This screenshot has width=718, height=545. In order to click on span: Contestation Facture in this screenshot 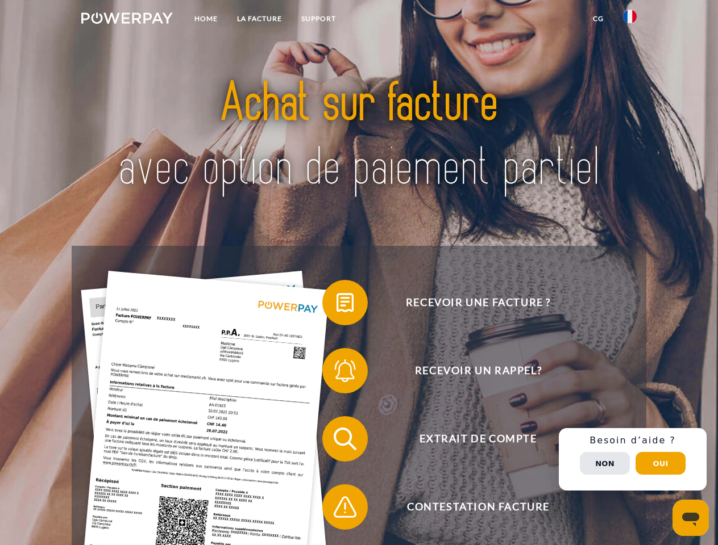, I will do `click(478, 507)`.